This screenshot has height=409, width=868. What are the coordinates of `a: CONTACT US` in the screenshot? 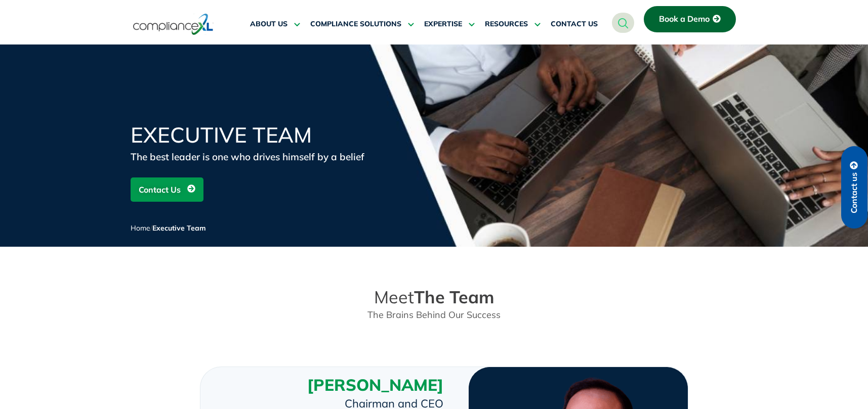 It's located at (574, 24).